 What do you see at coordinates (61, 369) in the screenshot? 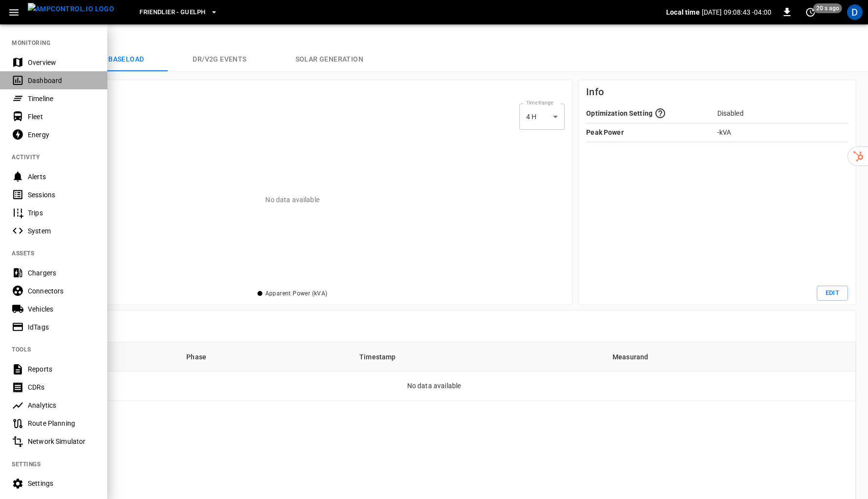
I see `div: Reports` at bounding box center [61, 369].